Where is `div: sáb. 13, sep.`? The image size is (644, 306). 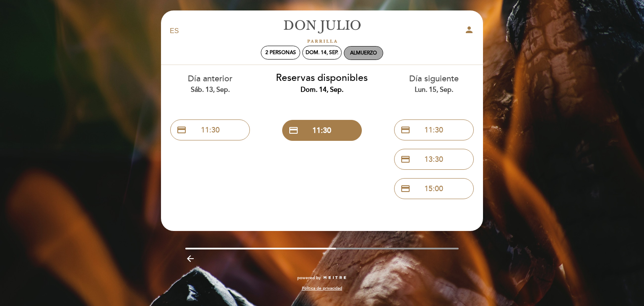 div: sáb. 13, sep. is located at coordinates (210, 90).